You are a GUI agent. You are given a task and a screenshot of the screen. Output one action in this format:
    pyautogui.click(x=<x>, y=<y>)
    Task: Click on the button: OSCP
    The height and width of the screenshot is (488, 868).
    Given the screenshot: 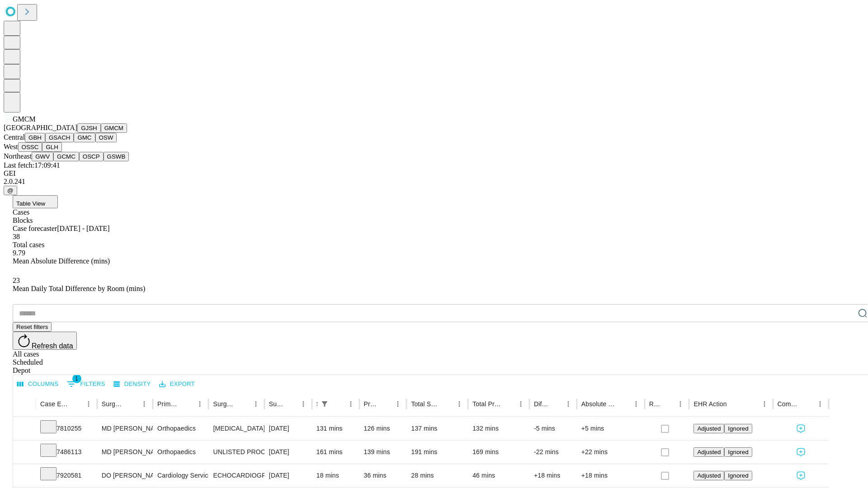 What is the action you would take?
    pyautogui.click(x=92, y=156)
    